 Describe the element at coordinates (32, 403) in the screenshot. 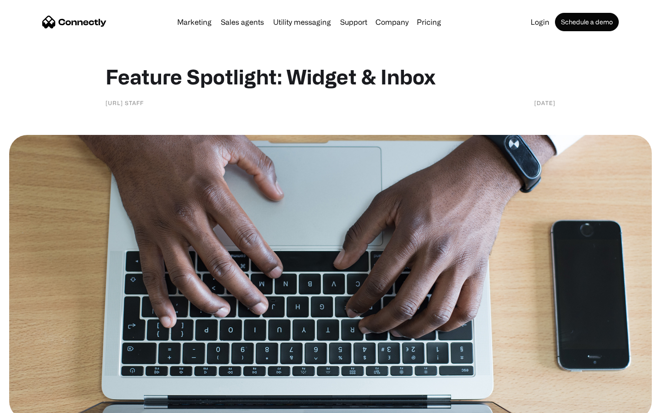

I see `aside: Language selected: English` at that location.